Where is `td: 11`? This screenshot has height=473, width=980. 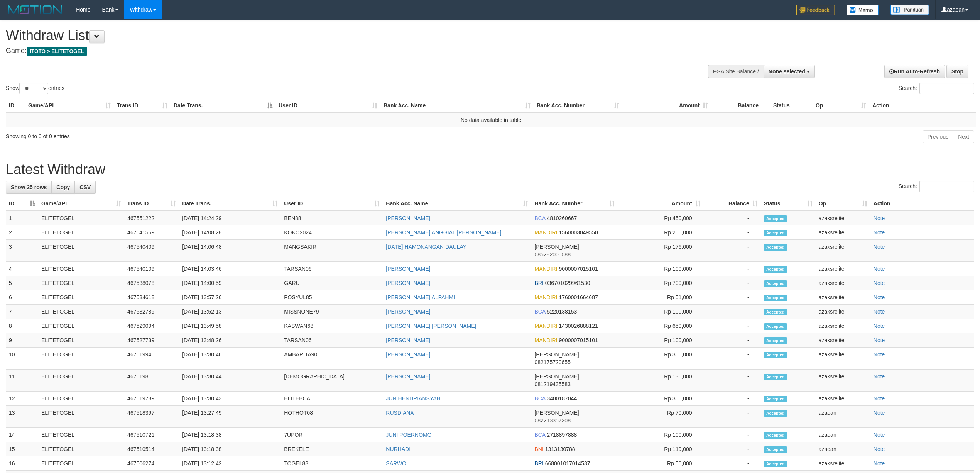
td: 11 is located at coordinates (22, 380).